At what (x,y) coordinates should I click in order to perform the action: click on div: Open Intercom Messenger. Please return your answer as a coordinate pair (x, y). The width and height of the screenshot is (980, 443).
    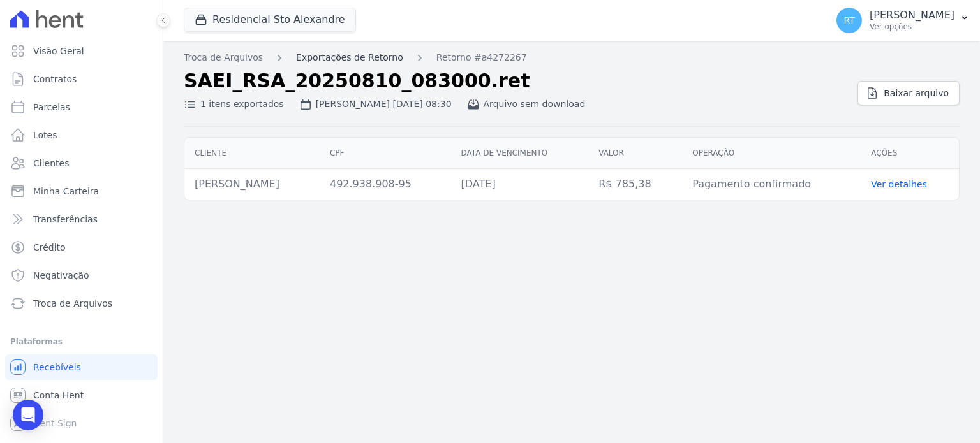
    Looking at the image, I should click on (28, 415).